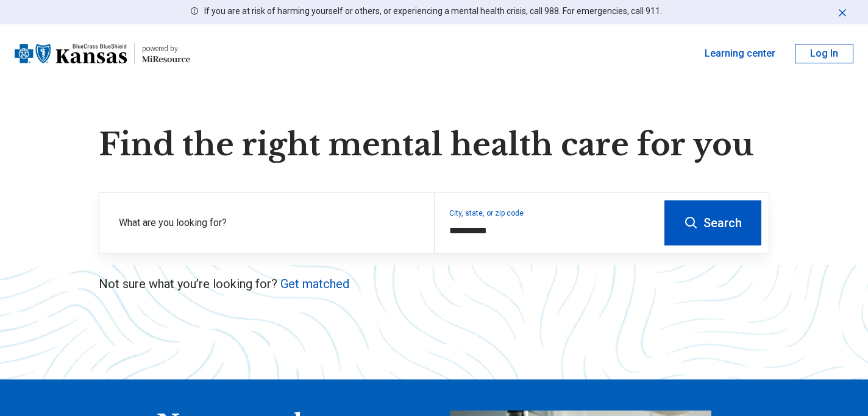 The width and height of the screenshot is (868, 416). What do you see at coordinates (713, 223) in the screenshot?
I see `button: Search` at bounding box center [713, 223].